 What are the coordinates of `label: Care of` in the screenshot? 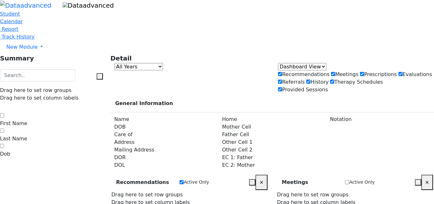 It's located at (124, 134).